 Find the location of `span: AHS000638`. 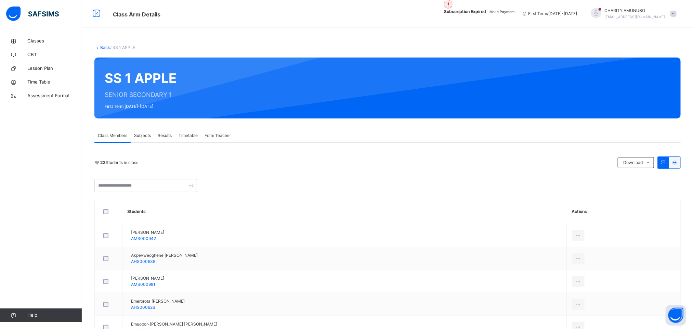

span: AHS000638 is located at coordinates (143, 261).